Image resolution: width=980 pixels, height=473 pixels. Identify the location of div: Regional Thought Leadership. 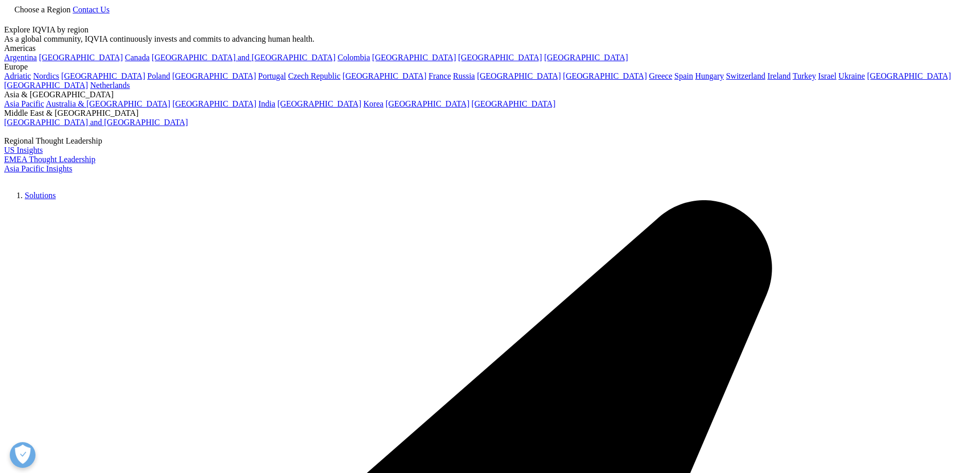
(490, 141).